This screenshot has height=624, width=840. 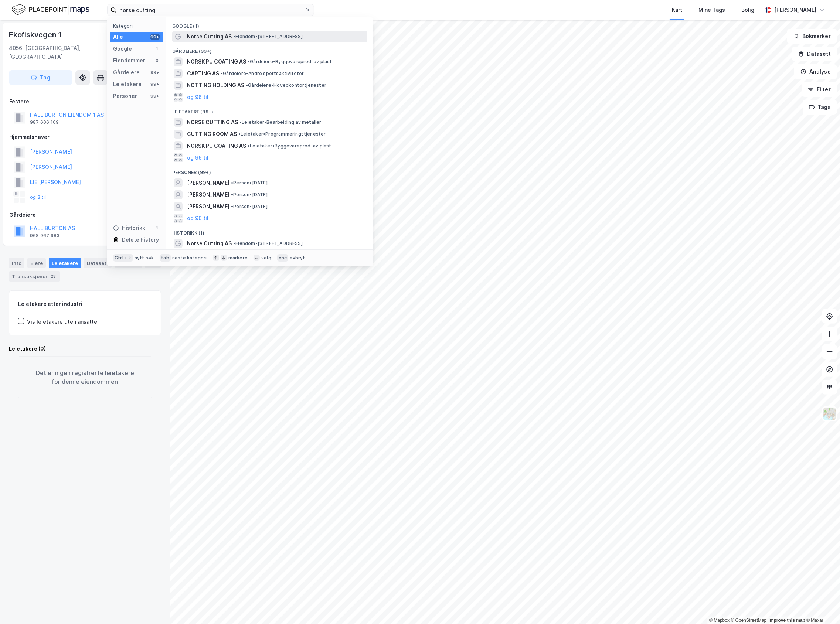 What do you see at coordinates (282, 134) in the screenshot?
I see `span: Leietaker • Programmeringstjenester` at bounding box center [282, 134].